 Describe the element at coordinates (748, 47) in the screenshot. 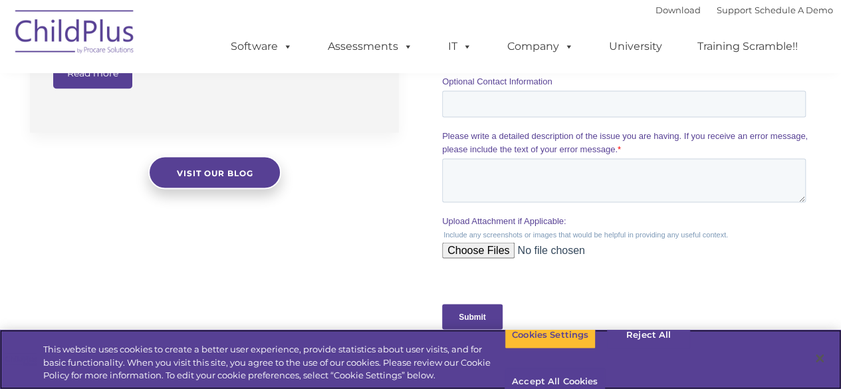

I see `a: Training Scramble!!` at that location.